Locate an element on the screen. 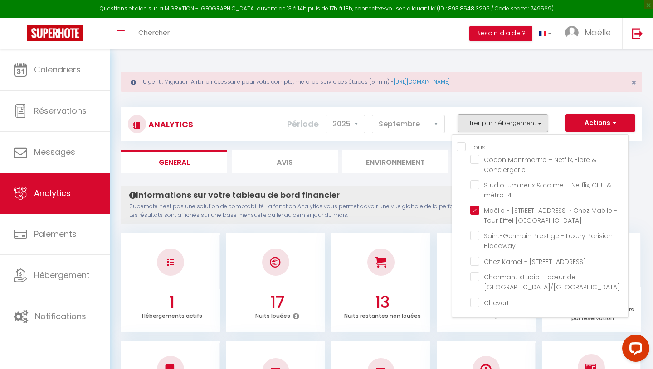  span: Hébergement is located at coordinates (62, 275).